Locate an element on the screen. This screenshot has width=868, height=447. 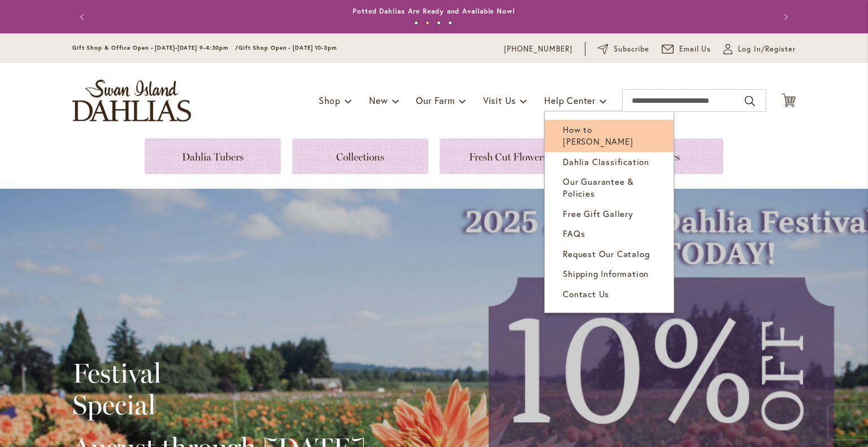
span: Shipping Information is located at coordinates (605, 274).